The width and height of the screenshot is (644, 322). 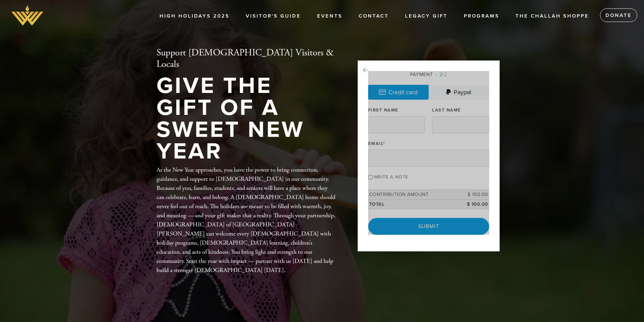 I want to click on a: High Holidays 2025, so click(x=194, y=17).